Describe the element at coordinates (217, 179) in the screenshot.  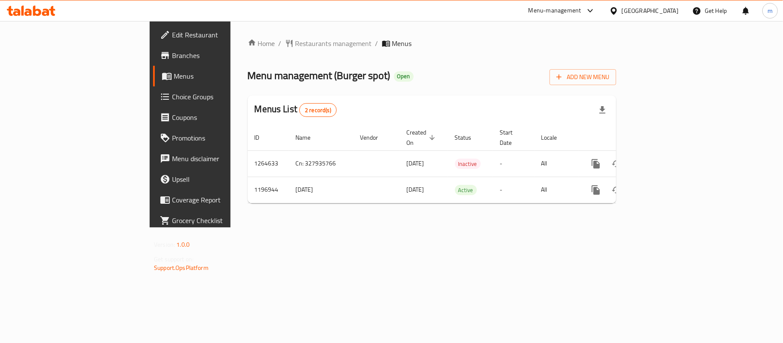
I see `a: Upsell` at that location.